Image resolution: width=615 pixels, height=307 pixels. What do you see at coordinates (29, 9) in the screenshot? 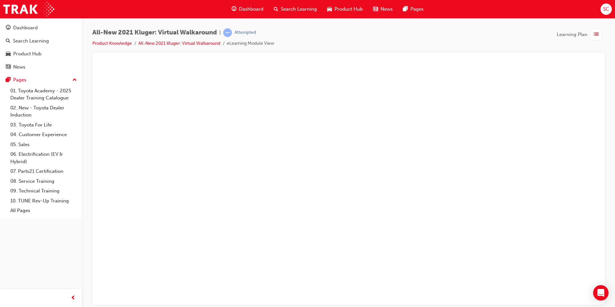
I see `img: Trak` at bounding box center [29, 9].